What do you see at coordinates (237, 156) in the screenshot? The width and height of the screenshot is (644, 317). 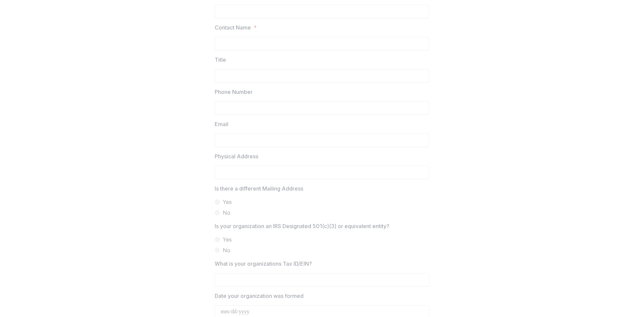 I see `p: Physical Address` at bounding box center [237, 156].